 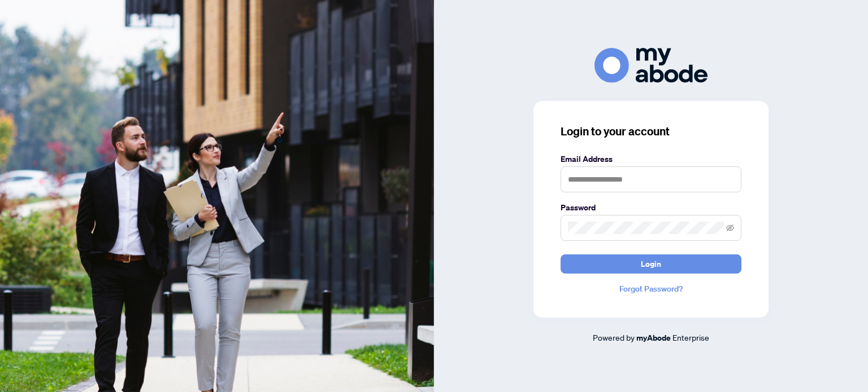 What do you see at coordinates (730, 228) in the screenshot?
I see `span: eye-invisible` at bounding box center [730, 228].